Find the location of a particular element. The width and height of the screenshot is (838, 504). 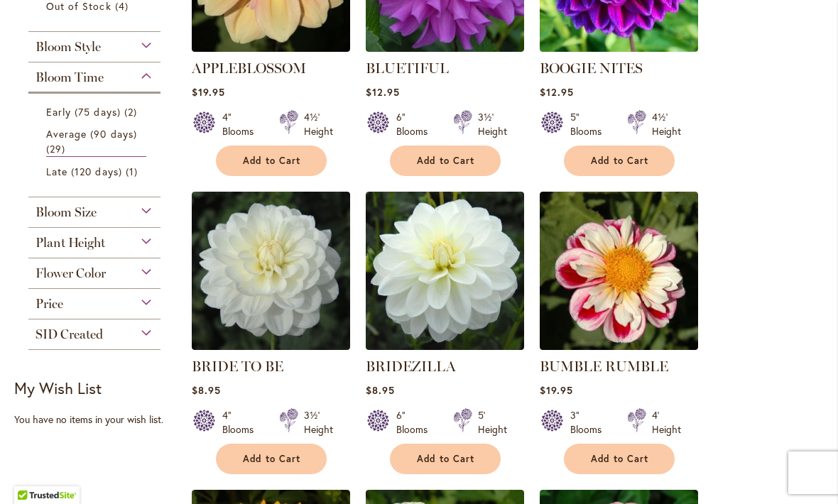

img: BRIDEZILLA is located at coordinates (445, 271).